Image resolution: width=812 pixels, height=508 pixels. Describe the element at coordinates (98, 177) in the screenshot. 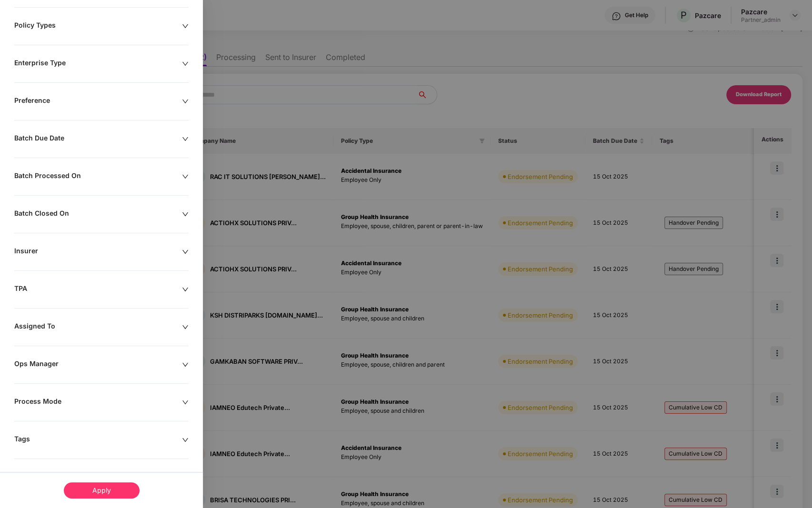

I see `div: Batch Processed On` at that location.